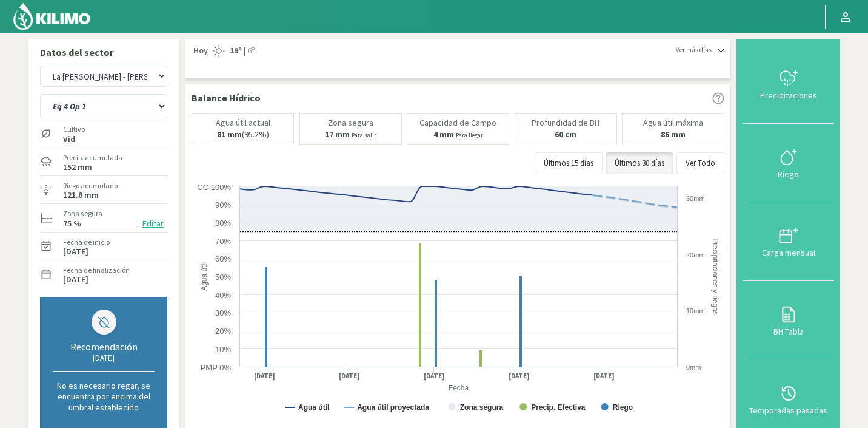 This screenshot has width=868, height=428. I want to click on label: Fecha de finalización, so click(97, 270).